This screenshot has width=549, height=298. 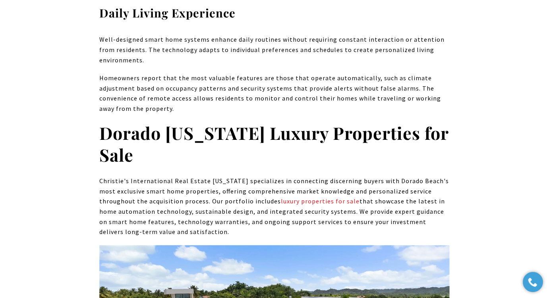 I want to click on p: Well-designed smart home systems enhance daily routines without requiring constant interaction or..., so click(x=274, y=50).